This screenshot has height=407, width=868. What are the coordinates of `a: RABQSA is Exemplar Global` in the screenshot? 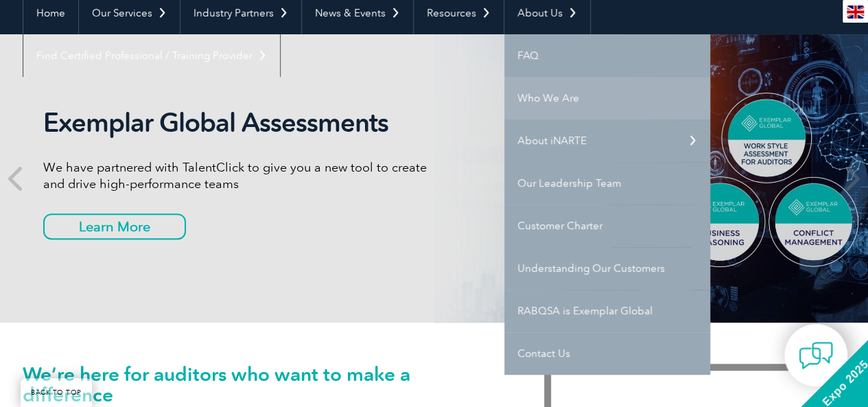 It's located at (607, 311).